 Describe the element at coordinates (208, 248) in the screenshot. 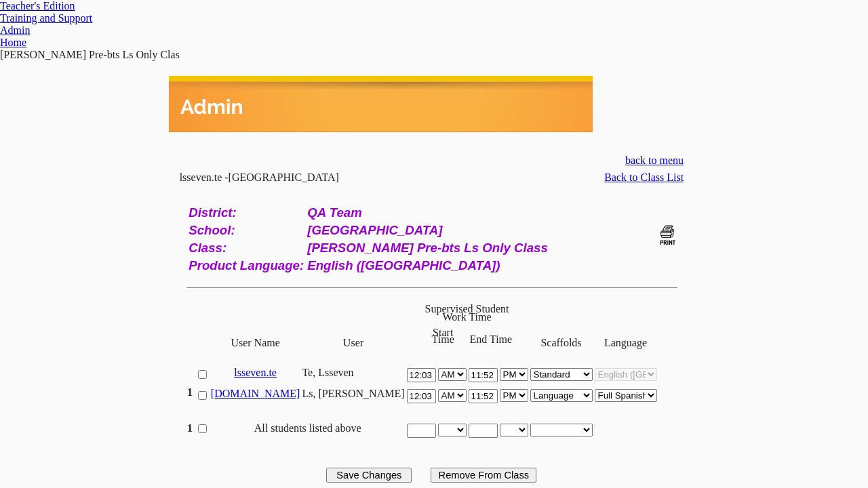

I see `b: Class:` at that location.